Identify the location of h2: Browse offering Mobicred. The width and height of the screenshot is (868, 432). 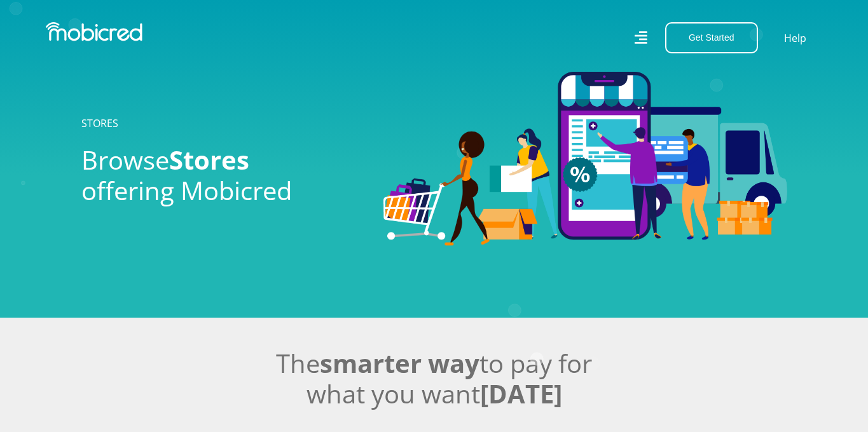
(223, 175).